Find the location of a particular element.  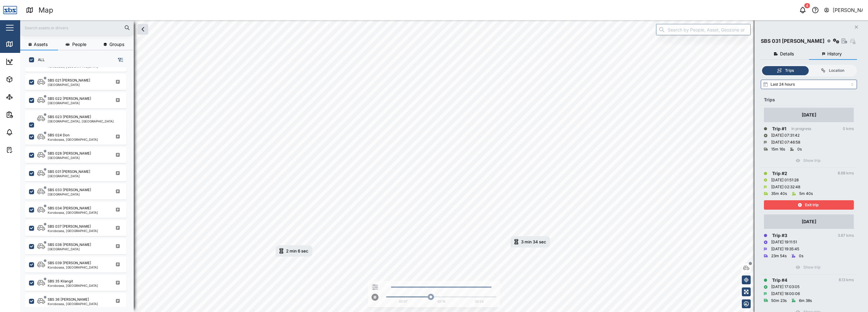

input: Search assets or drivers is located at coordinates (77, 28).